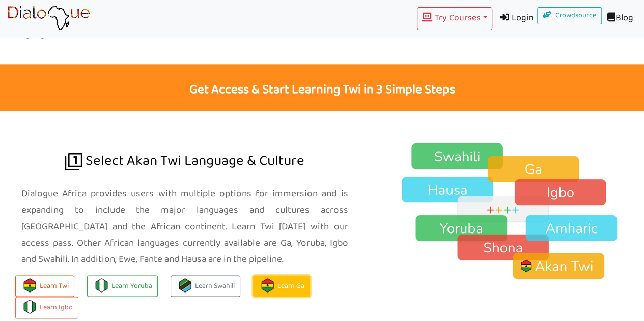  I want to click on h2: Select Akan Twi Language & Culture, so click(185, 145).